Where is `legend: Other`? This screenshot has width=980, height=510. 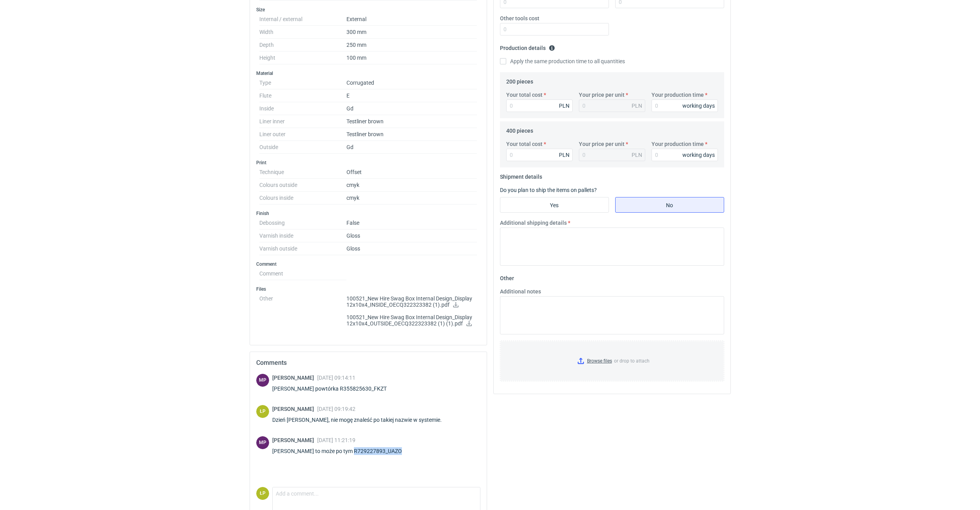 legend: Other is located at coordinates (507, 277).